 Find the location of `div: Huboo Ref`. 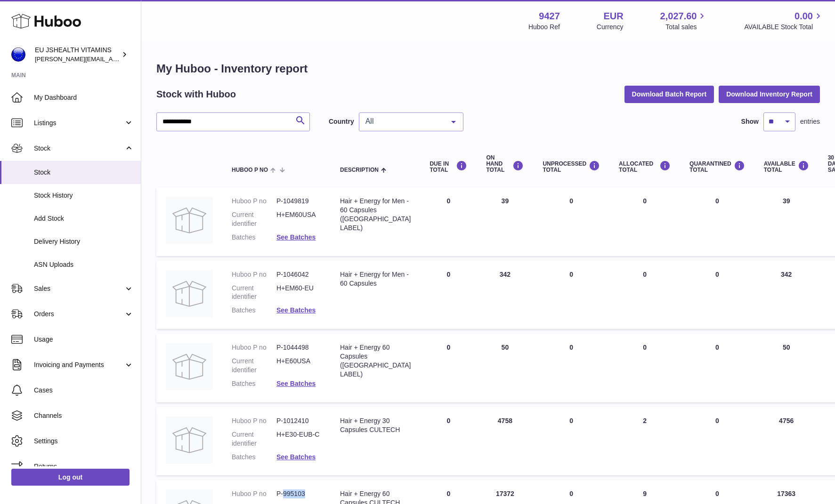

div: Huboo Ref is located at coordinates (544, 27).